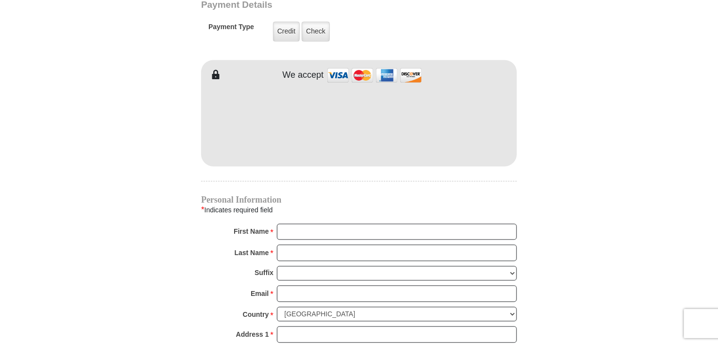  I want to click on strong: Country, so click(256, 315).